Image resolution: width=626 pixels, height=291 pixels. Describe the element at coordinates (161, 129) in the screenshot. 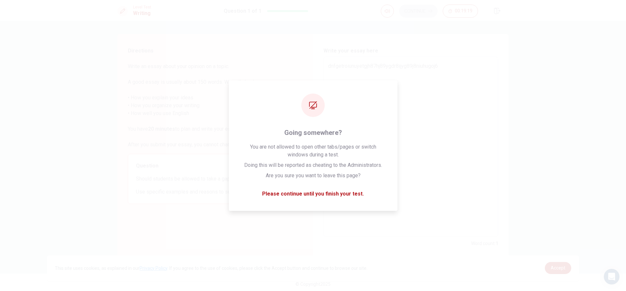

I see `strong: 20 minutes` at that location.